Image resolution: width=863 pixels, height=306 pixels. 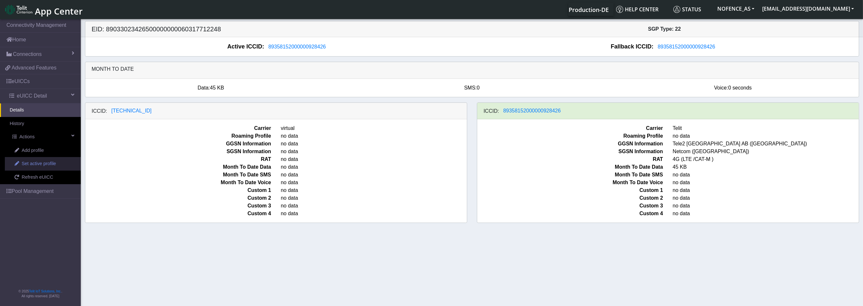 I want to click on a: Status, so click(x=692, y=9).